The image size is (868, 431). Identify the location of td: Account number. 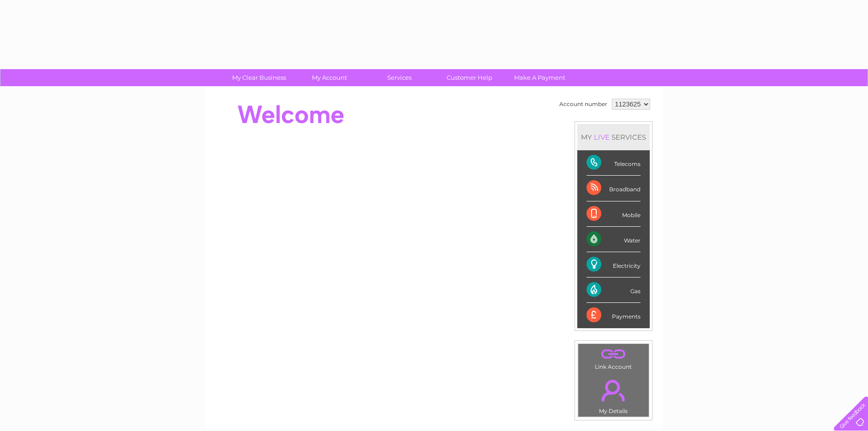
(583, 104).